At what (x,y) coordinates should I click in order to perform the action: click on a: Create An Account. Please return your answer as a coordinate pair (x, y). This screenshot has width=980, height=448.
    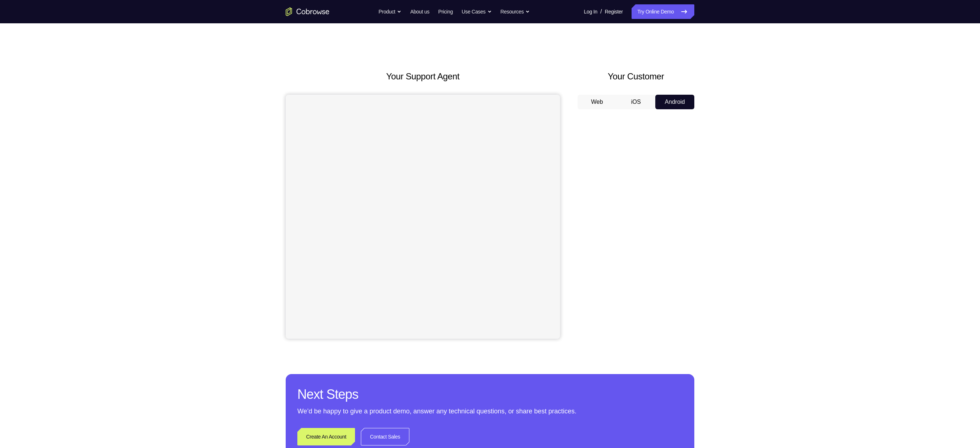
    Looking at the image, I should click on (326, 437).